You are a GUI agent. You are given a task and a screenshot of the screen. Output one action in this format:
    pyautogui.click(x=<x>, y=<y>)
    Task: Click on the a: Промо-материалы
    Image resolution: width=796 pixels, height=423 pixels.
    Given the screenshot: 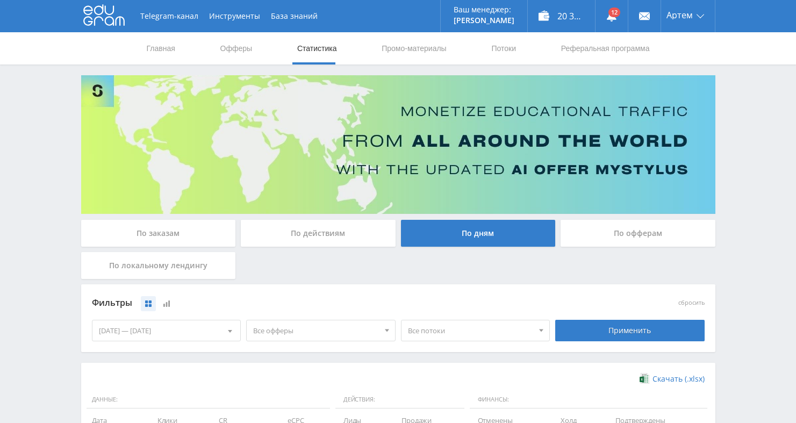 What is the action you would take?
    pyautogui.click(x=414, y=48)
    